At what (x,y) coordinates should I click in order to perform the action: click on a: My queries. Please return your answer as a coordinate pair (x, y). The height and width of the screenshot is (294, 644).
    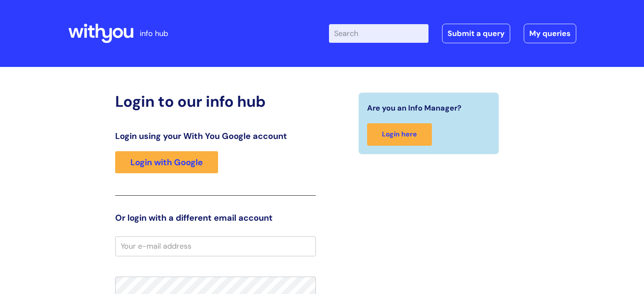
    Looking at the image, I should click on (550, 33).